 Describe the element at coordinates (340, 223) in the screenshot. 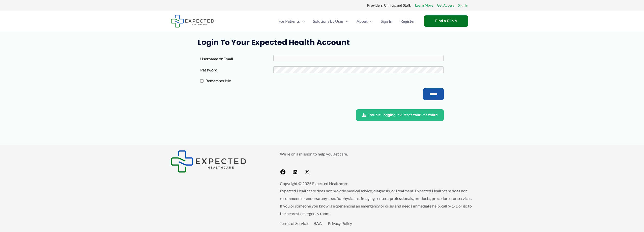

I see `a: Privacy Policy` at that location.